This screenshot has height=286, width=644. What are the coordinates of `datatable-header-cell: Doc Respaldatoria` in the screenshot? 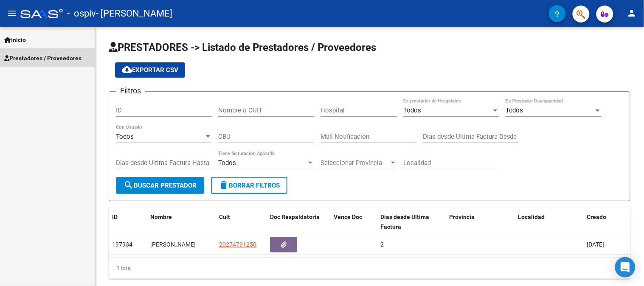 It's located at (298, 222).